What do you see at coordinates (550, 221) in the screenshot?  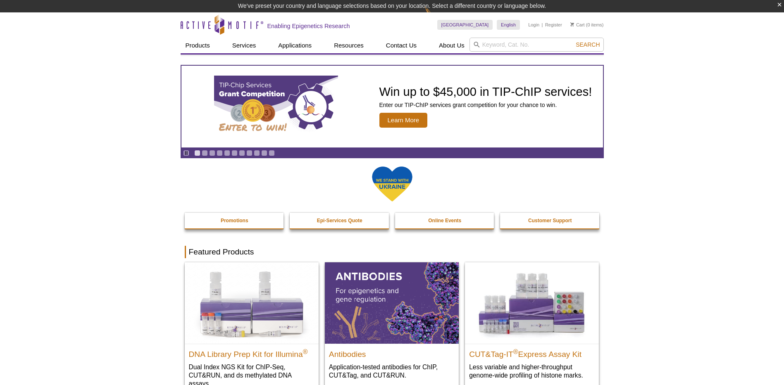 I see `a: Customer Support` at bounding box center [550, 221].